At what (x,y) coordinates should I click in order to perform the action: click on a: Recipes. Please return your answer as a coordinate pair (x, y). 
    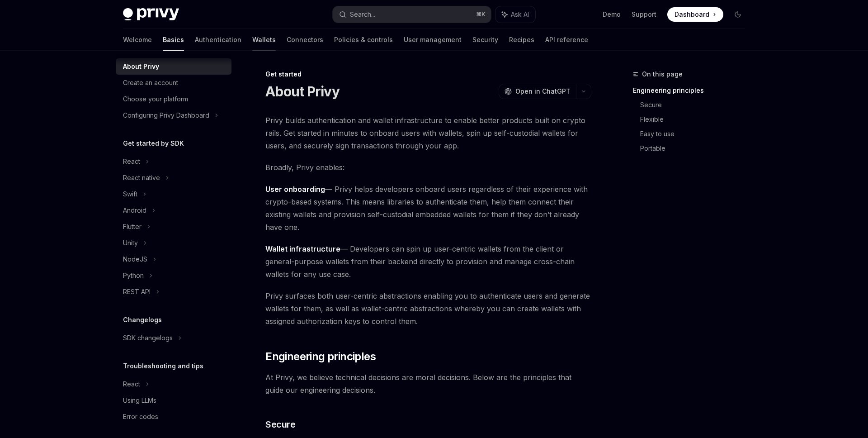
    Looking at the image, I should click on (522, 40).